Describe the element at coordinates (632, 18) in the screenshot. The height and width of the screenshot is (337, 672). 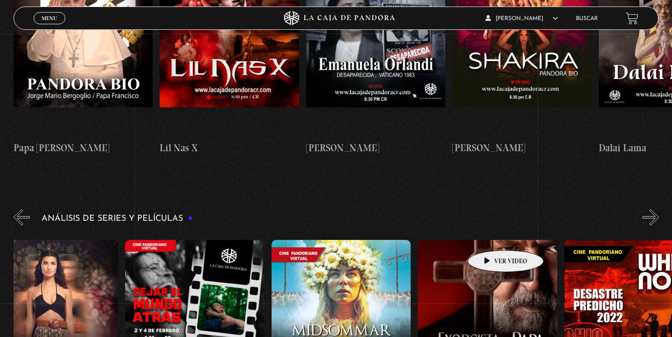
I see `a: View your shopping cart` at that location.